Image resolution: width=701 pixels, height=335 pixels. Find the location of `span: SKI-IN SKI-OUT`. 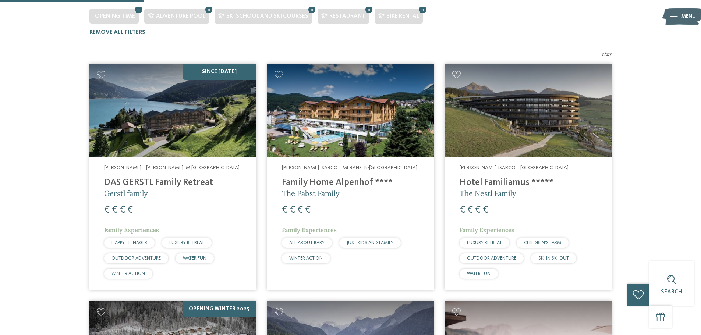

span: SKI-IN SKI-OUT is located at coordinates (554, 258).